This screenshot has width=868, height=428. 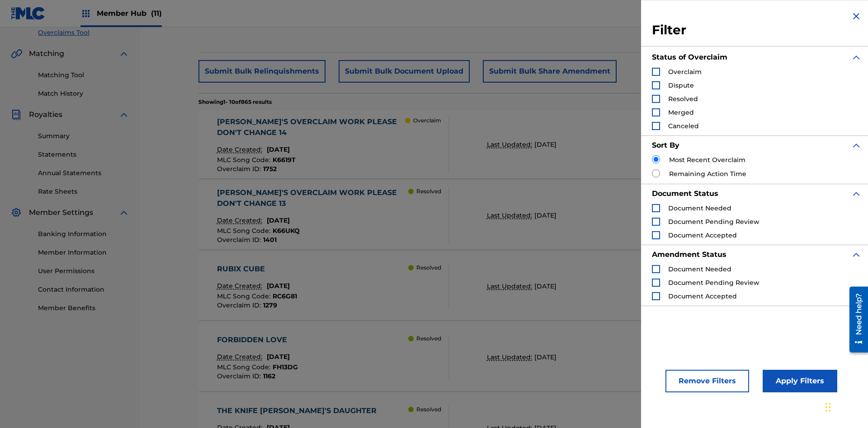 What do you see at coordinates (284, 160) in the screenshot?
I see `span: K6619T` at bounding box center [284, 160].